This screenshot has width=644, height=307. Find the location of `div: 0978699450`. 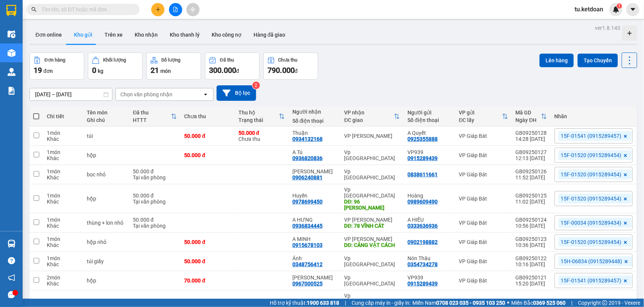

div: 0978699450 is located at coordinates (308, 202).